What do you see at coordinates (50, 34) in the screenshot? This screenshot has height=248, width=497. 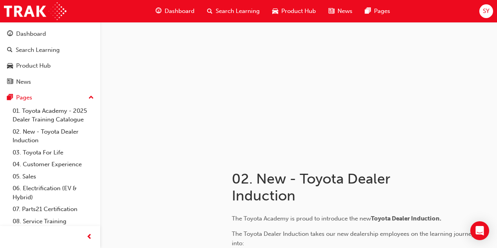 I see `a: Dashboard` at bounding box center [50, 34].